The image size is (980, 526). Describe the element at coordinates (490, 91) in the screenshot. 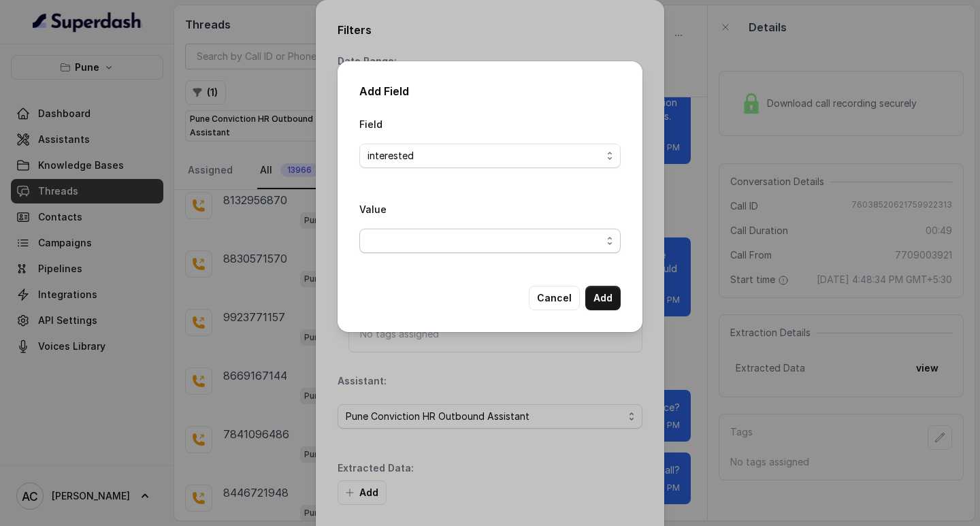

I see `h2: Add Field` at that location.